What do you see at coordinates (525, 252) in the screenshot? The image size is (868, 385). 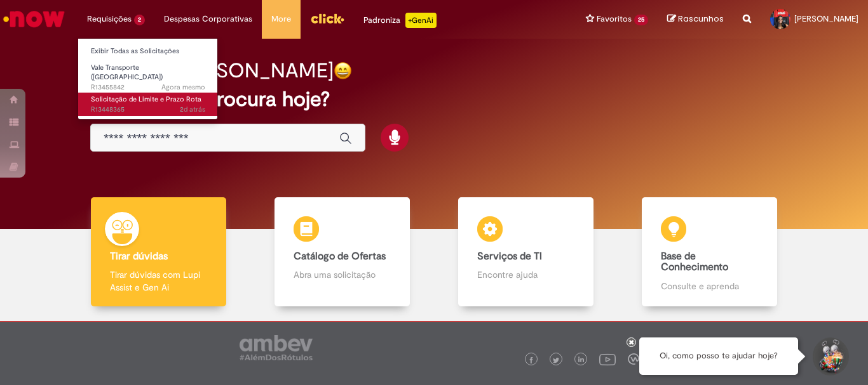 I see `a: Serviços de TI Encontre ajuda` at bounding box center [525, 252].